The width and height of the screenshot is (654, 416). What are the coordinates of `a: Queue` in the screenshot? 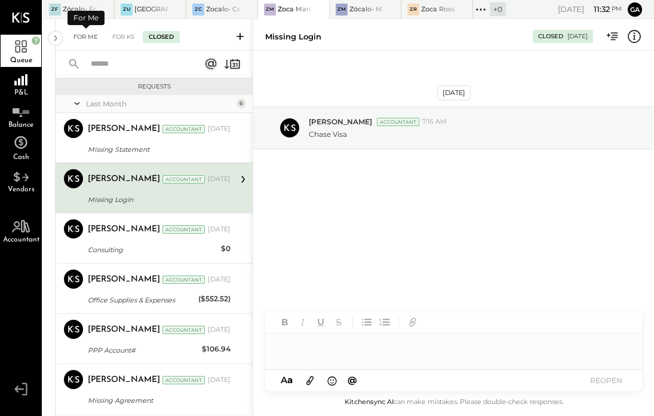 It's located at (21, 51).